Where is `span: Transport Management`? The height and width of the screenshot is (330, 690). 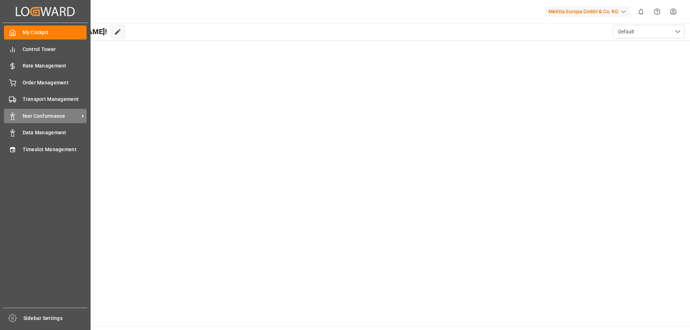 span: Transport Management is located at coordinates (55, 99).